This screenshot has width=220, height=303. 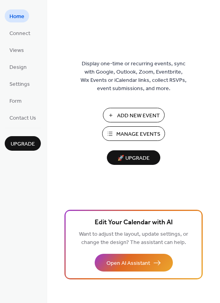 What do you see at coordinates (18, 66) in the screenshot?
I see `a: Design` at bounding box center [18, 66].